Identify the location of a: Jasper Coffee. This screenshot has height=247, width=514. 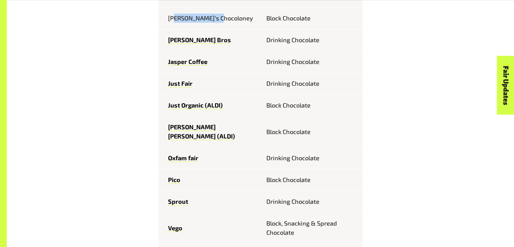
(188, 62).